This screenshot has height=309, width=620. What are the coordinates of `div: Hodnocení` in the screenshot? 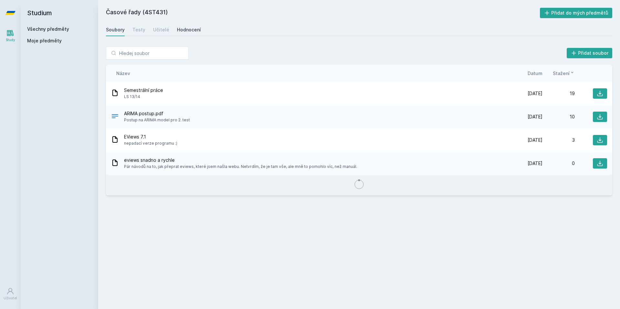 It's located at (189, 30).